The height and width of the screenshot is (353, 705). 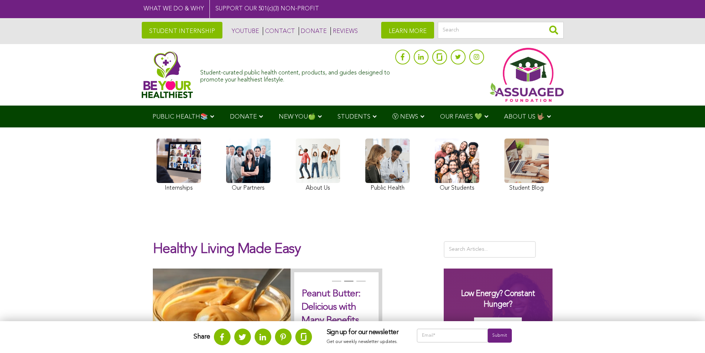 What do you see at coordinates (354, 117) in the screenshot?
I see `span: STUDENTS` at bounding box center [354, 117].